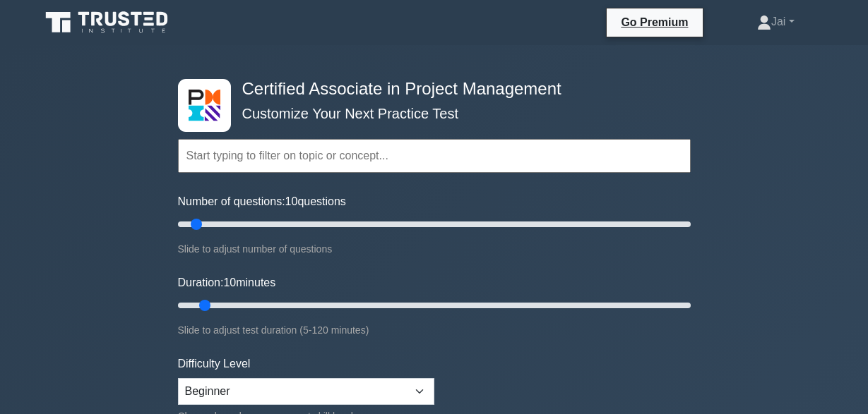 Image resolution: width=868 pixels, height=414 pixels. What do you see at coordinates (654, 22) in the screenshot?
I see `a: Go Premium` at bounding box center [654, 22].